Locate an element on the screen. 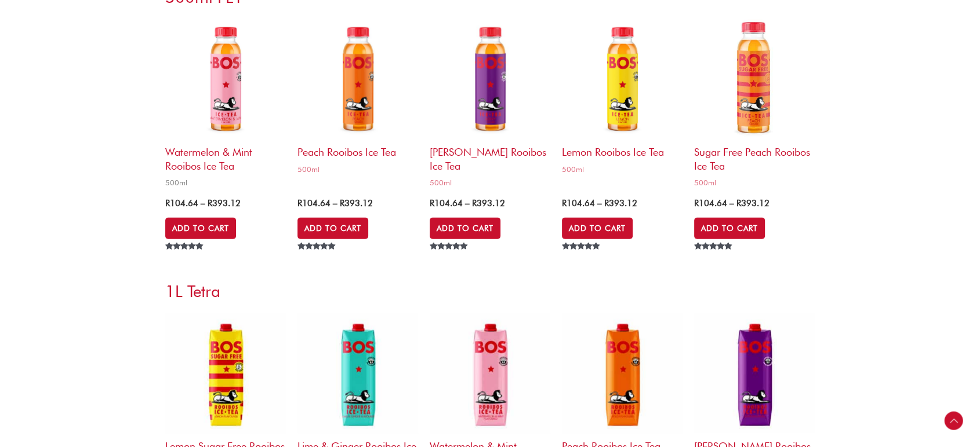 This screenshot has height=447, width=980. a: Select options for “Lemon Rooibos Ice Tea” is located at coordinates (598, 228).